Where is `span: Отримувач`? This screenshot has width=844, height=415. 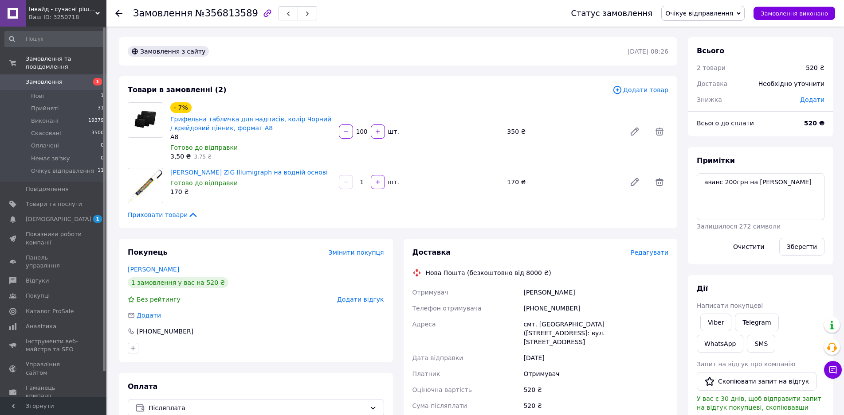 span: Отримувач is located at coordinates (430, 293).